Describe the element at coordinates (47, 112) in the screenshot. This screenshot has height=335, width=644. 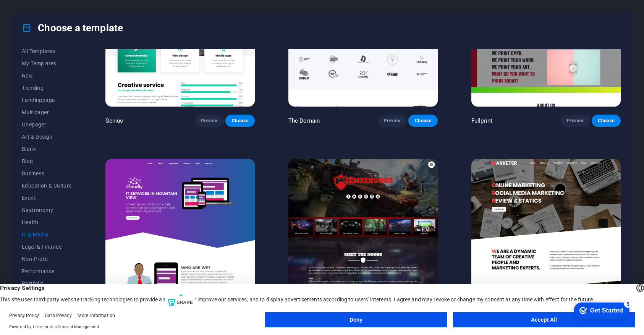
I see `button: Multipager` at that location.